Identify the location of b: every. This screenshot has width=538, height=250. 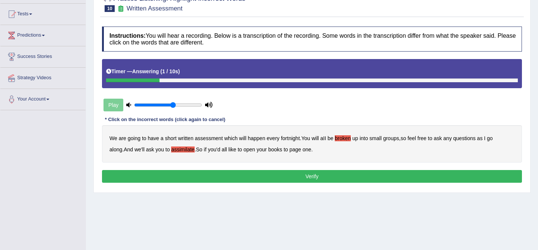
(273, 138).